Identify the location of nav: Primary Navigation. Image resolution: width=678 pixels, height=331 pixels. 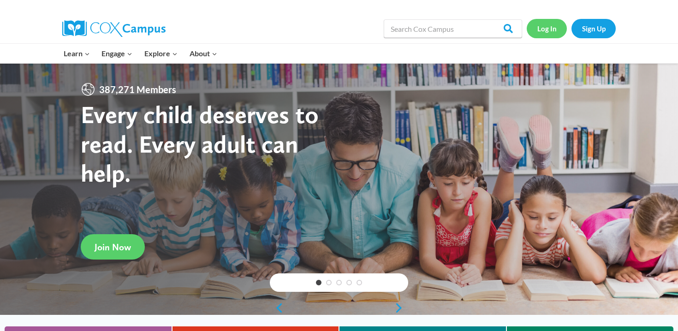
(140, 53).